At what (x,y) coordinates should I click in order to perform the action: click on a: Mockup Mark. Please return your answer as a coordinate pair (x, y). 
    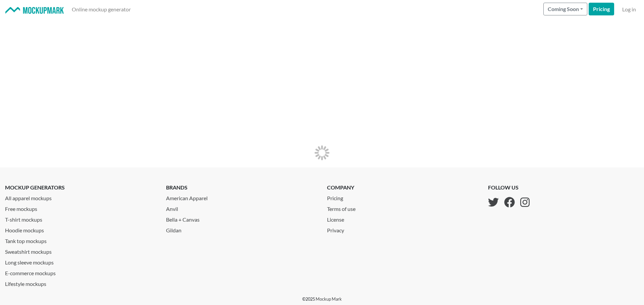
    Looking at the image, I should click on (329, 299).